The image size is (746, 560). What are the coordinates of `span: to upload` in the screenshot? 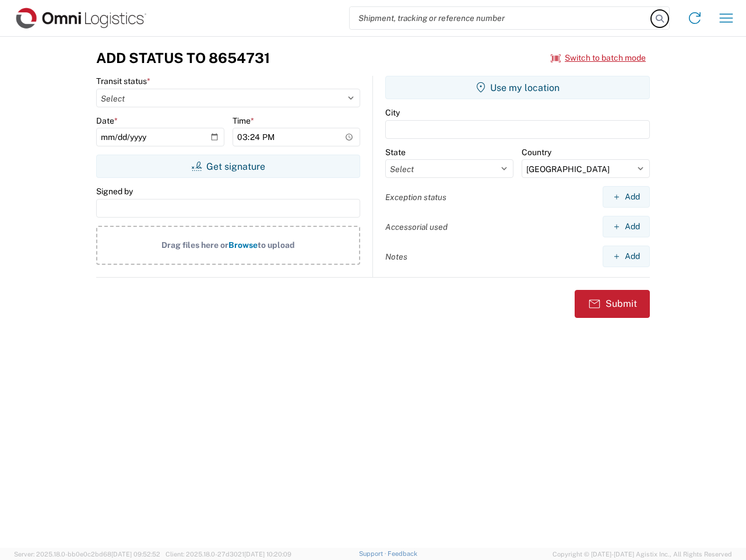 It's located at (276, 245).